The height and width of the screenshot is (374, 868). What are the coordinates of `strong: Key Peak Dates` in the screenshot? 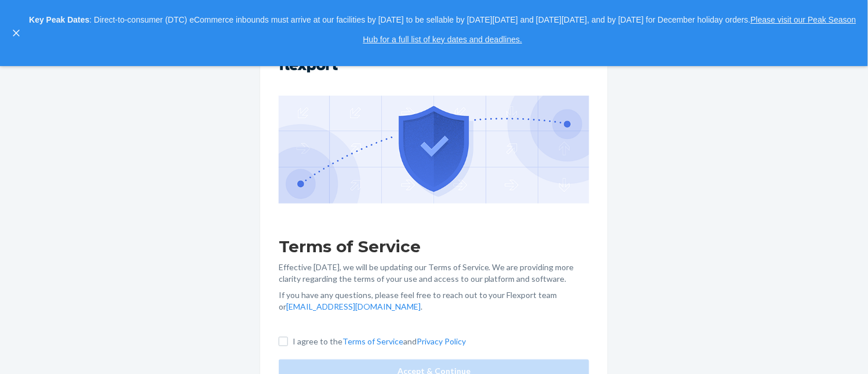 It's located at (59, 19).